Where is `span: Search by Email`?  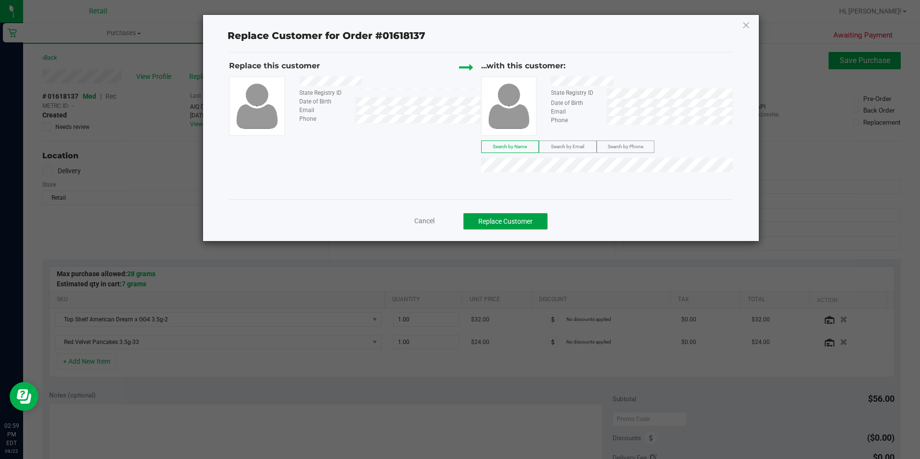
span: Search by Email is located at coordinates (568, 146).